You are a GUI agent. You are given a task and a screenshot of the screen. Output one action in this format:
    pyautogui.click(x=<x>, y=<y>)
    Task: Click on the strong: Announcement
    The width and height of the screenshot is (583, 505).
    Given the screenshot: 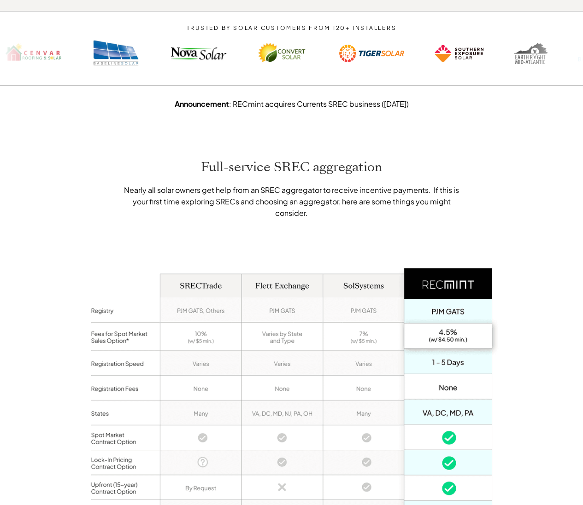 What is the action you would take?
    pyautogui.click(x=202, y=104)
    